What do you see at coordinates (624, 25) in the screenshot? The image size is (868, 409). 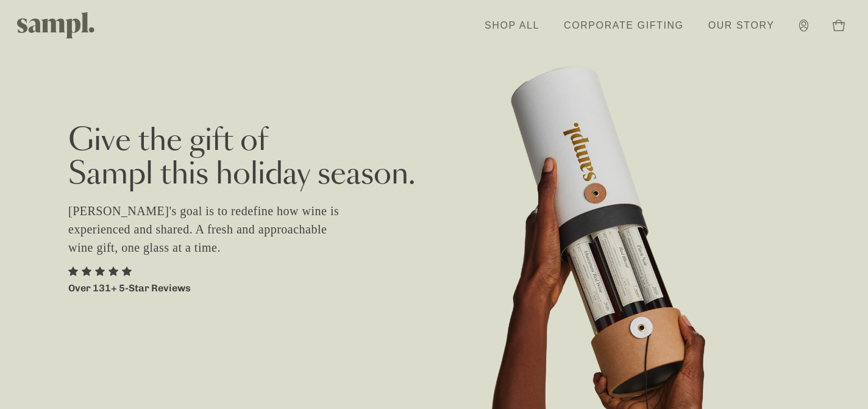 I see `a: Corporate Gifting` at bounding box center [624, 25].